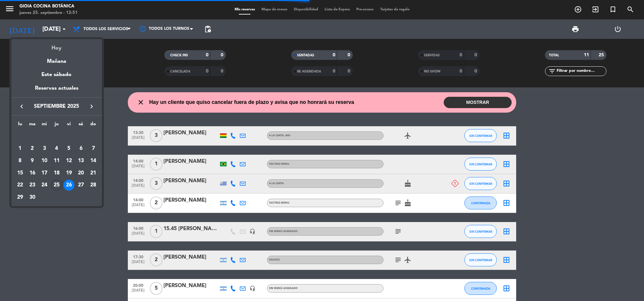  I want to click on td: 24 de septiembre de 2025, so click(44, 185).